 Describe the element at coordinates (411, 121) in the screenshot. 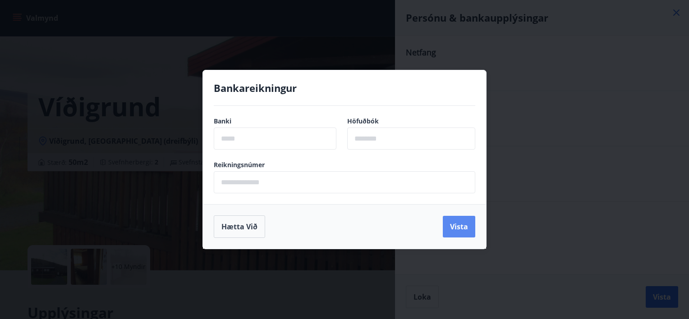

I see `label: Höfuðbók` at that location.